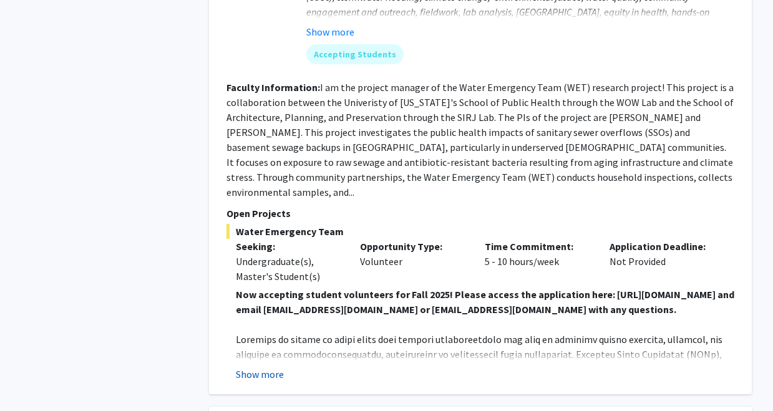 Image resolution: width=773 pixels, height=411 pixels. Describe the element at coordinates (273, 87) in the screenshot. I see `b: Faculty Information:` at that location.